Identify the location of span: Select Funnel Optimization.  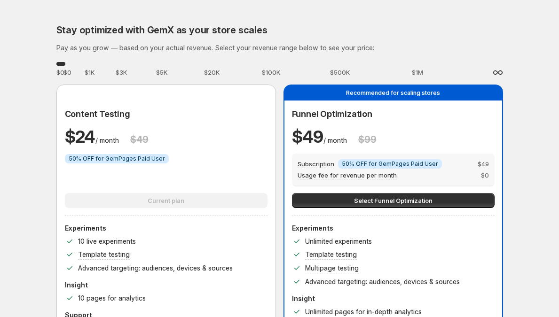
(393, 201).